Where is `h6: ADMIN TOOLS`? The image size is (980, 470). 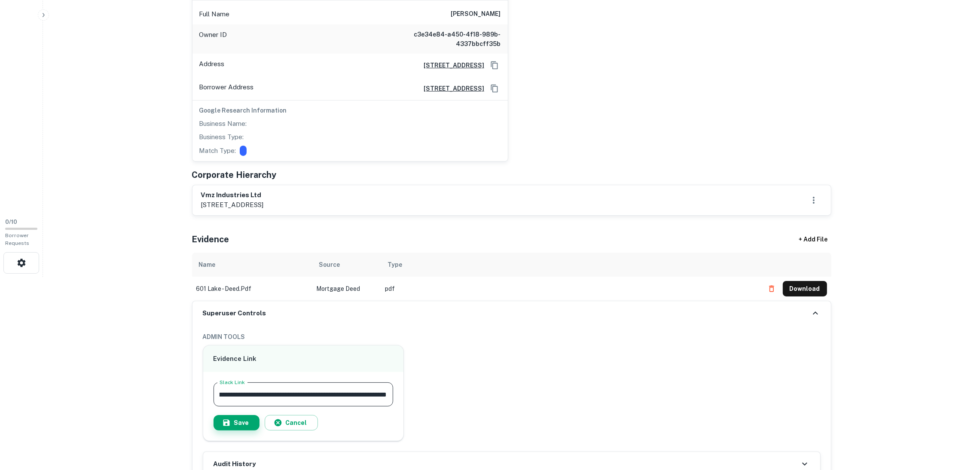 h6: ADMIN TOOLS is located at coordinates (512, 336).